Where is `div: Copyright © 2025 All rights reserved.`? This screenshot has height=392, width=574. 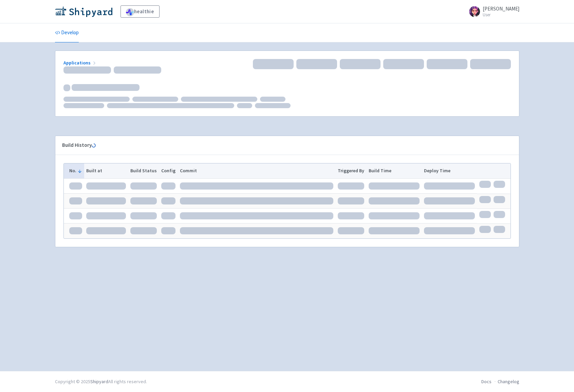 div: Copyright © 2025 All rights reserved. is located at coordinates (101, 382).